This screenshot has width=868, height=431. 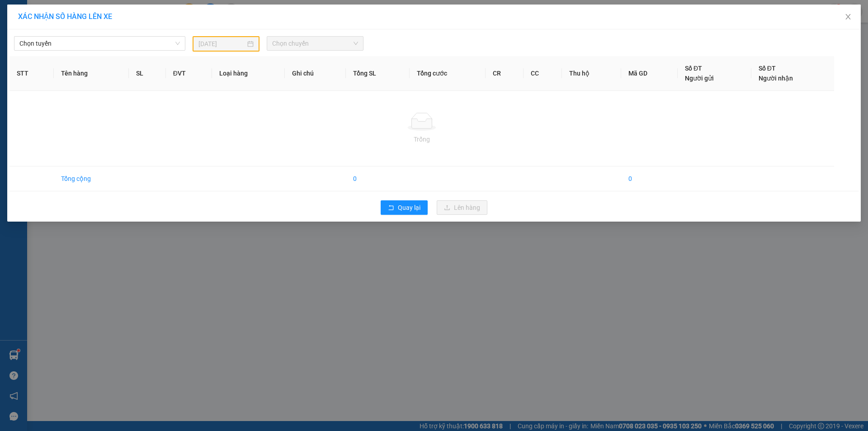 What do you see at coordinates (147, 73) in the screenshot?
I see `th: SL` at bounding box center [147, 73].